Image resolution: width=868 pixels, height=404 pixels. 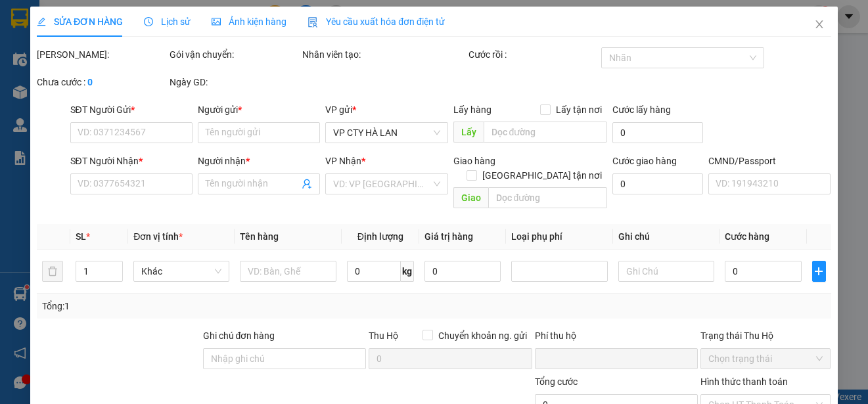 I want to click on span: Chọn trạng thái, so click(x=765, y=359).